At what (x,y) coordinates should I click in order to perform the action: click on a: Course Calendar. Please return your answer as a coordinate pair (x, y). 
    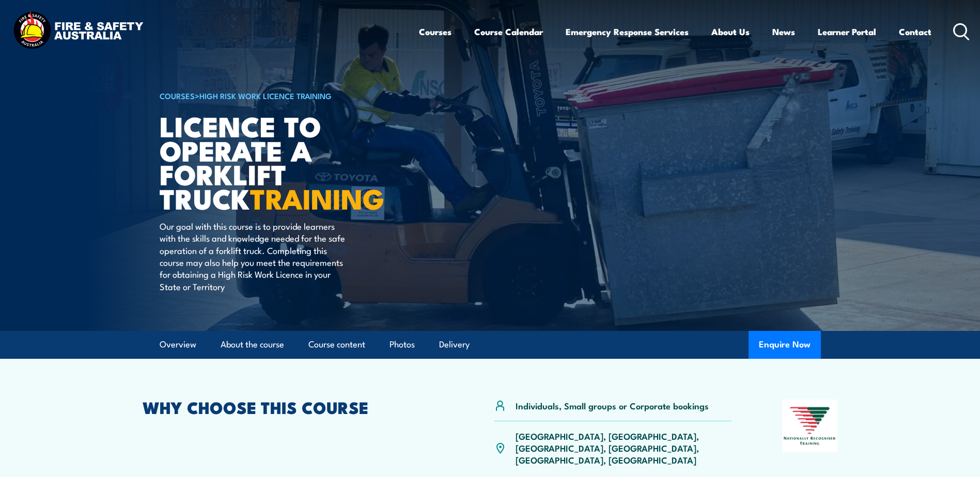
    Looking at the image, I should click on (508, 32).